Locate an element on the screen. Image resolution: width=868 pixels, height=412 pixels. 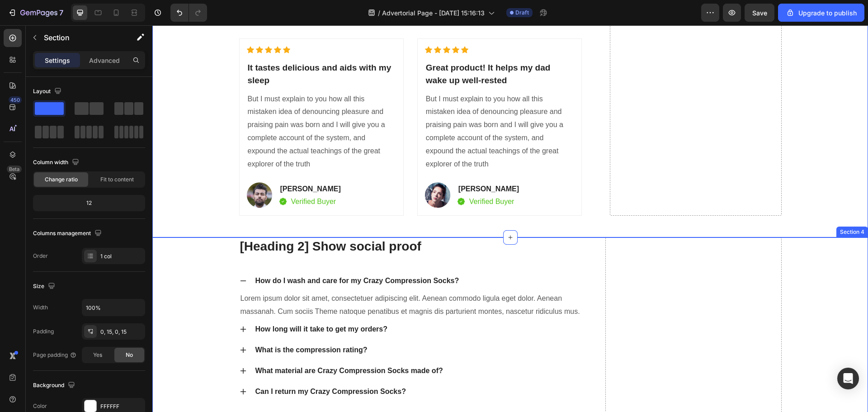
div: What material are Crazy Compression Socks made of? is located at coordinates (197, 346).